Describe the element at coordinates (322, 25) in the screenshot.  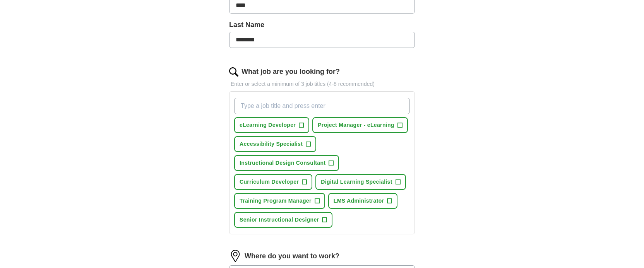
I see `label: Last Name` at that location.